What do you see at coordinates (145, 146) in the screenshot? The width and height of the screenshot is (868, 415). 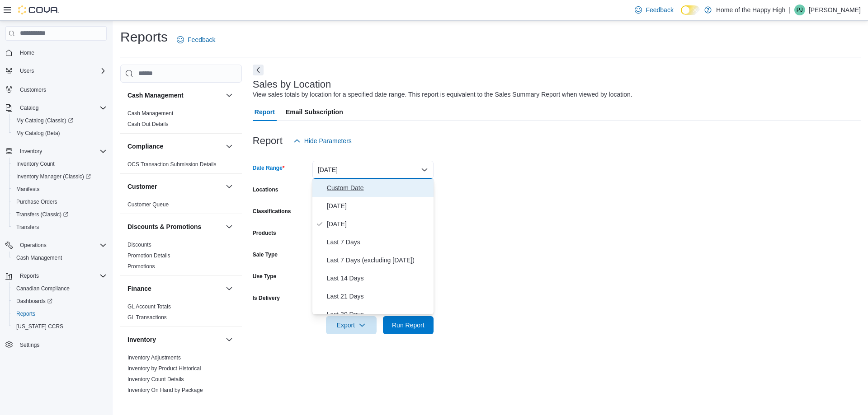 I see `h3: Compliance` at bounding box center [145, 146].